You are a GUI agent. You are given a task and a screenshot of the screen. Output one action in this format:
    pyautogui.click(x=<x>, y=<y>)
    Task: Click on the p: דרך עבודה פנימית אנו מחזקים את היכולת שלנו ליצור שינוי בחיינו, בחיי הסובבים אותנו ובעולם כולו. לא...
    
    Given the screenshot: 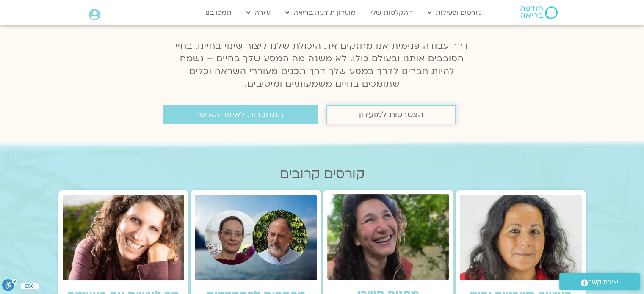 What is the action you would take?
    pyautogui.click(x=322, y=65)
    